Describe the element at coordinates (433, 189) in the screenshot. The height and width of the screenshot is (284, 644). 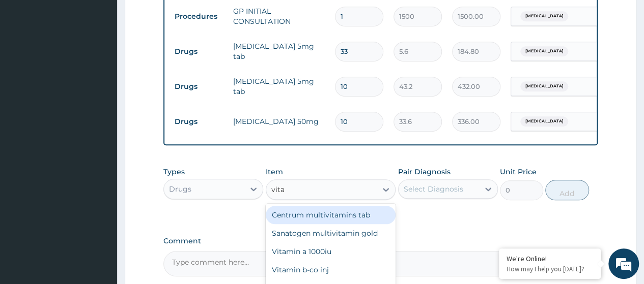
I see `div: Select Diagnosis` at that location.